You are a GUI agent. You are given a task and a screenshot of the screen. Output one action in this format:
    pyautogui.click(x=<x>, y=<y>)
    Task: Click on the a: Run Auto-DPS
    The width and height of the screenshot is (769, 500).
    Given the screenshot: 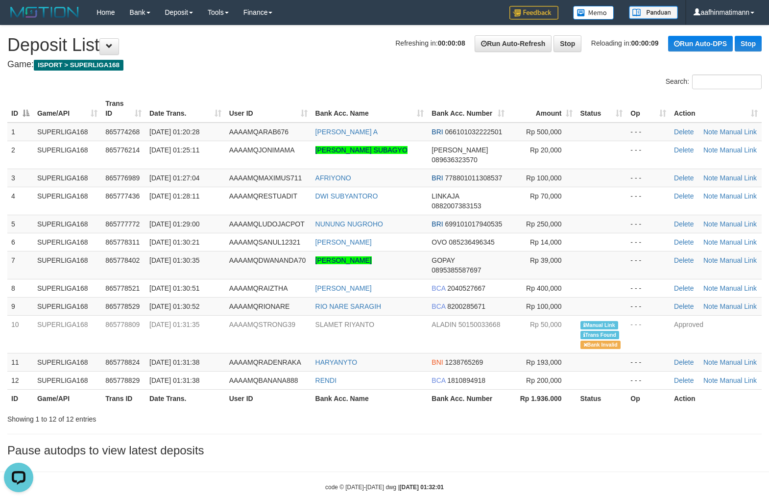 What is the action you would take?
    pyautogui.click(x=701, y=44)
    